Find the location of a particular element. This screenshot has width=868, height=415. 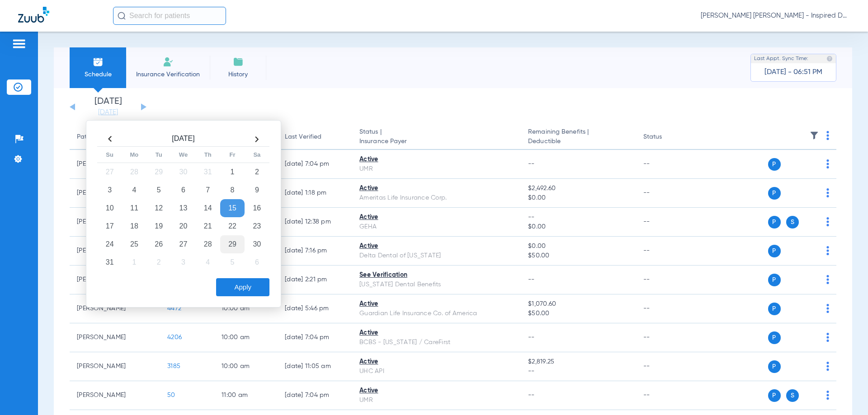

span: Schedule is located at coordinates (97, 74).